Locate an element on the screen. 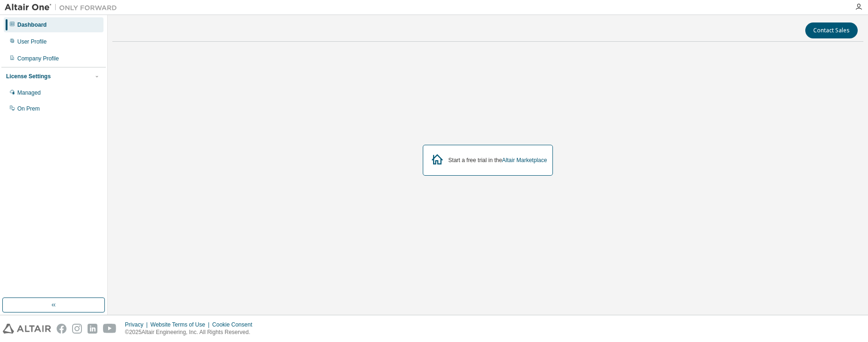 This screenshot has width=868, height=342. div: Start a free trial in the is located at coordinates (498, 160).